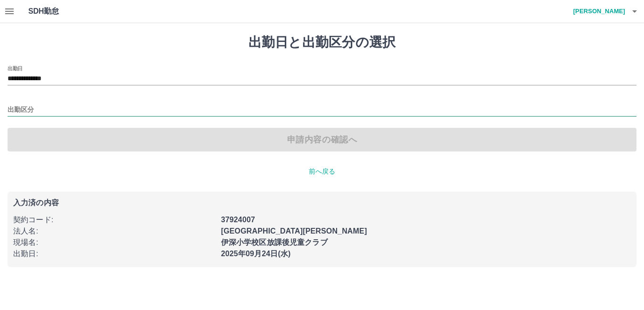 The image size is (644, 310). I want to click on p: 入力済の内容, so click(322, 203).